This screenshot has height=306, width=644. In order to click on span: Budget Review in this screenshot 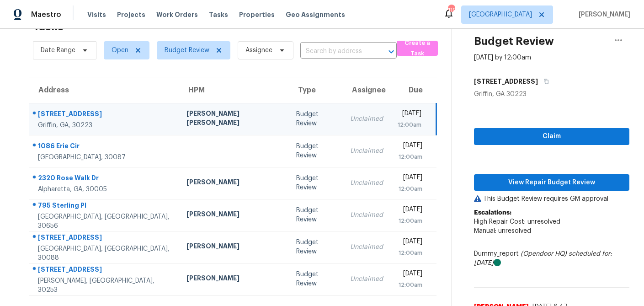, I will do `click(187, 51)`.